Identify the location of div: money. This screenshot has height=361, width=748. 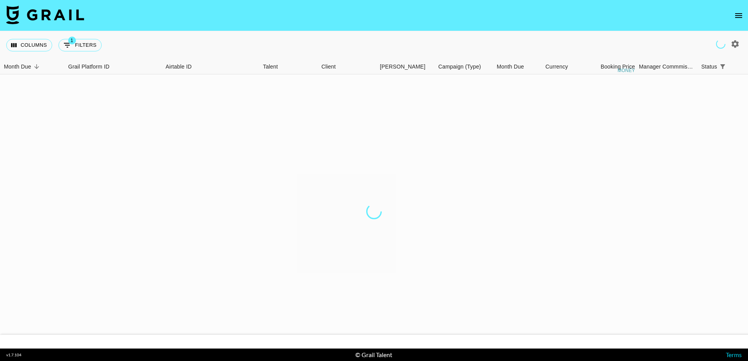
(626, 71).